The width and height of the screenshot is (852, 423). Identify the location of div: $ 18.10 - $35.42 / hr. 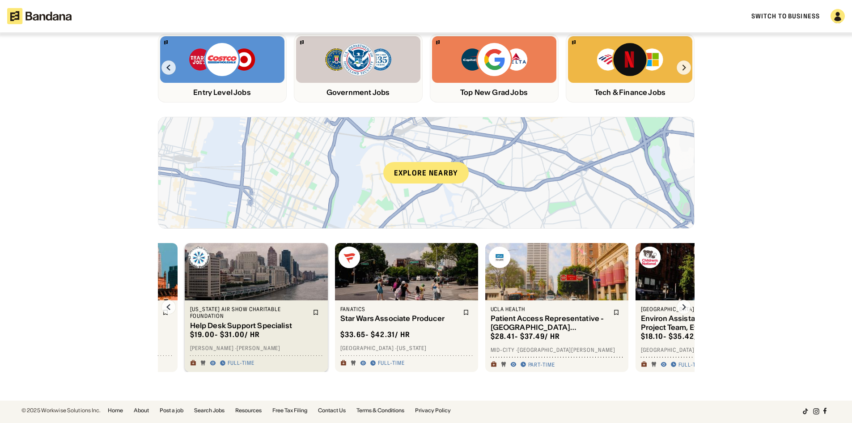
(675, 336).